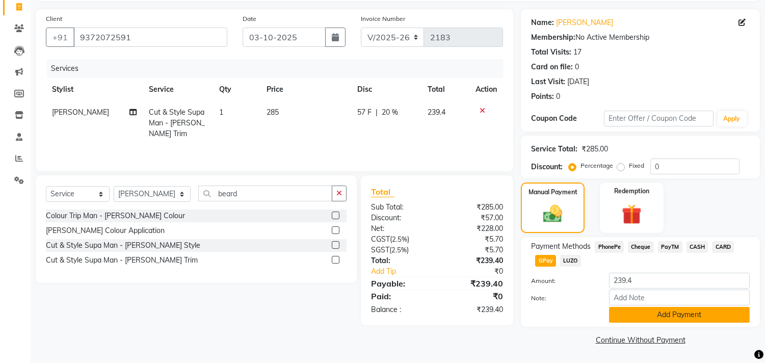  Describe the element at coordinates (446, 89) in the screenshot. I see `th: Total` at that location.